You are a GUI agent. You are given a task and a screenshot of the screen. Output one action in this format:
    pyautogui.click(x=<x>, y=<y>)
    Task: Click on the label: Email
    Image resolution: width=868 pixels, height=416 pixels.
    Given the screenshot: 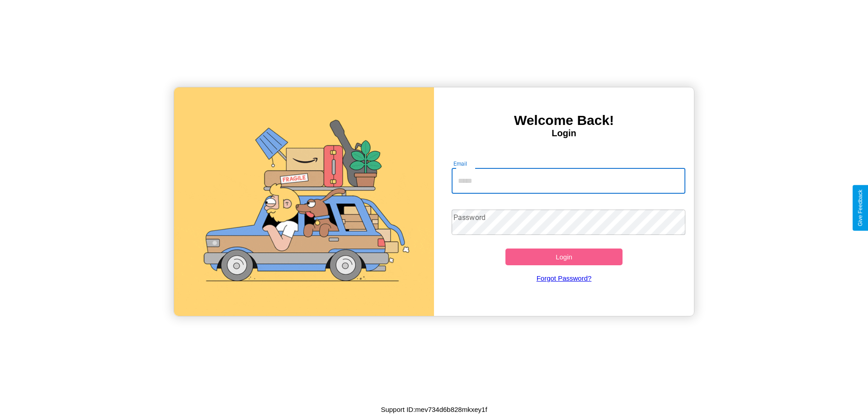 What is the action you would take?
    pyautogui.click(x=460, y=163)
    